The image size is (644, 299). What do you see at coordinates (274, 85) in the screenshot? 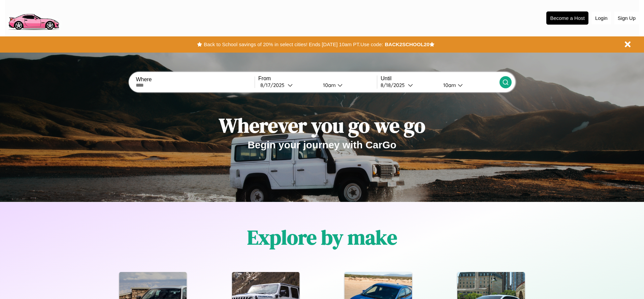
I see `div: 8 / 17 / 2025` at bounding box center [274, 85].